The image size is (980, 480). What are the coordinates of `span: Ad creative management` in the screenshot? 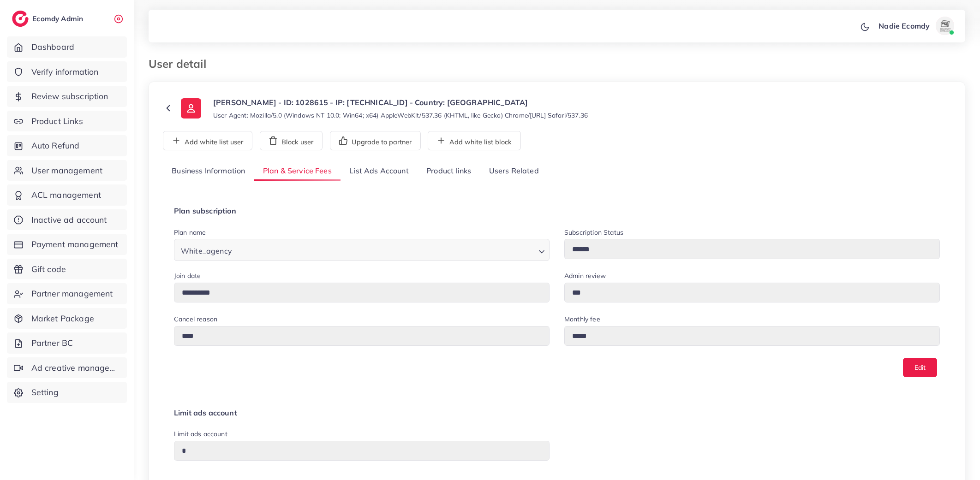 It's located at (75, 368).